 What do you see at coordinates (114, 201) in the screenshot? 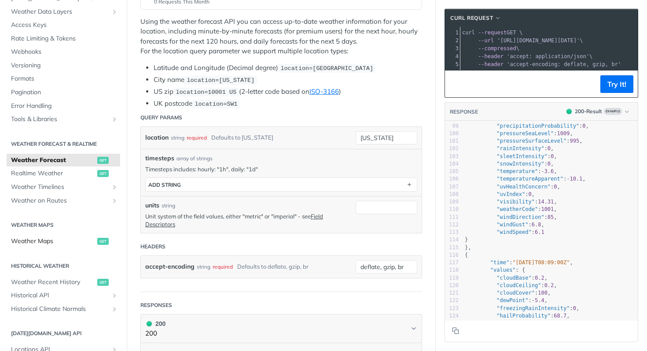
I see `button: Show subpages for Weather on Routes` at bounding box center [114, 201].